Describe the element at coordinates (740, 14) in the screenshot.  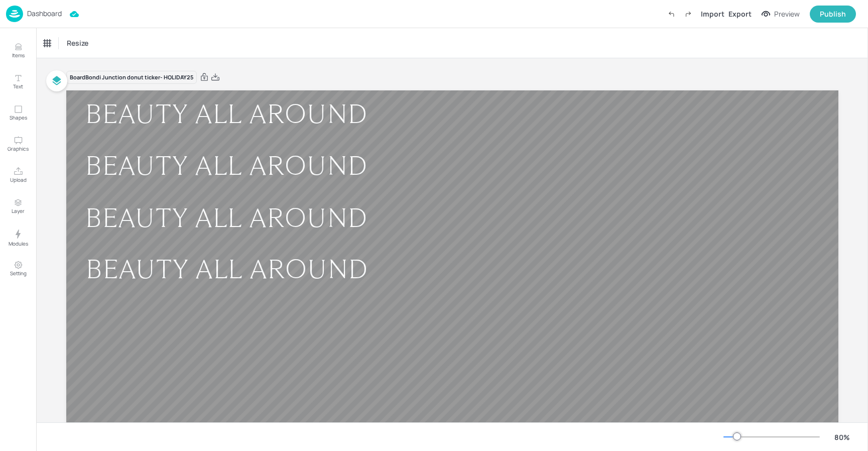
I see `div: Export` at that location.